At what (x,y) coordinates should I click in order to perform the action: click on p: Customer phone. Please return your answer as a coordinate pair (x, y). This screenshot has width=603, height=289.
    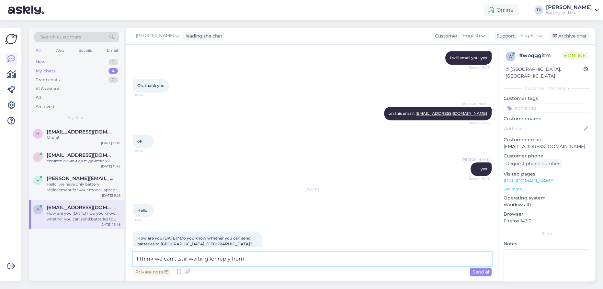
    Looking at the image, I should click on (546, 156).